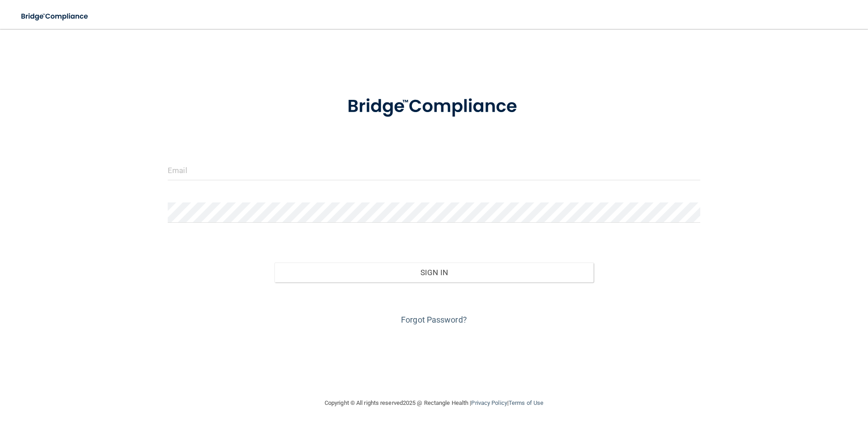 The height and width of the screenshot is (427, 868). I want to click on a: Privacy Policy, so click(489, 402).